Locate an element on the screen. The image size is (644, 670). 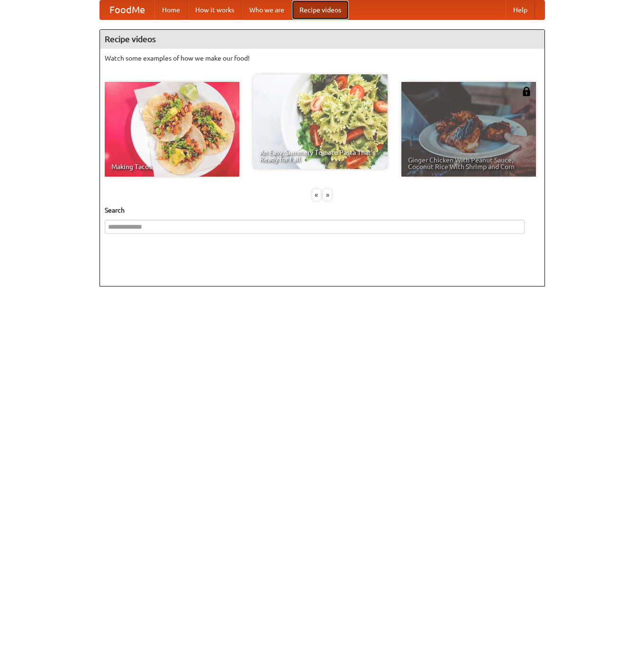
span: An Easy, Summery Tomato Pasta That's Ready for Fall is located at coordinates (320, 156).